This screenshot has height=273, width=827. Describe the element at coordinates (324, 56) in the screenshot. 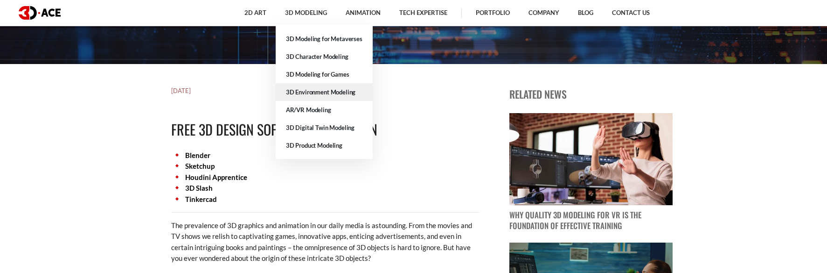

I see `a: 3D Character Modeling` at that location.